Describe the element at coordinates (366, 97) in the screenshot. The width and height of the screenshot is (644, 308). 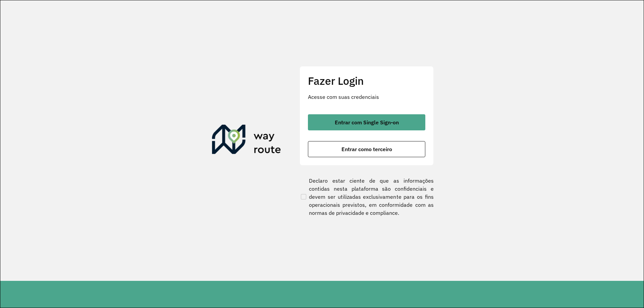
I see `p: Acesse com suas credenciais` at that location.